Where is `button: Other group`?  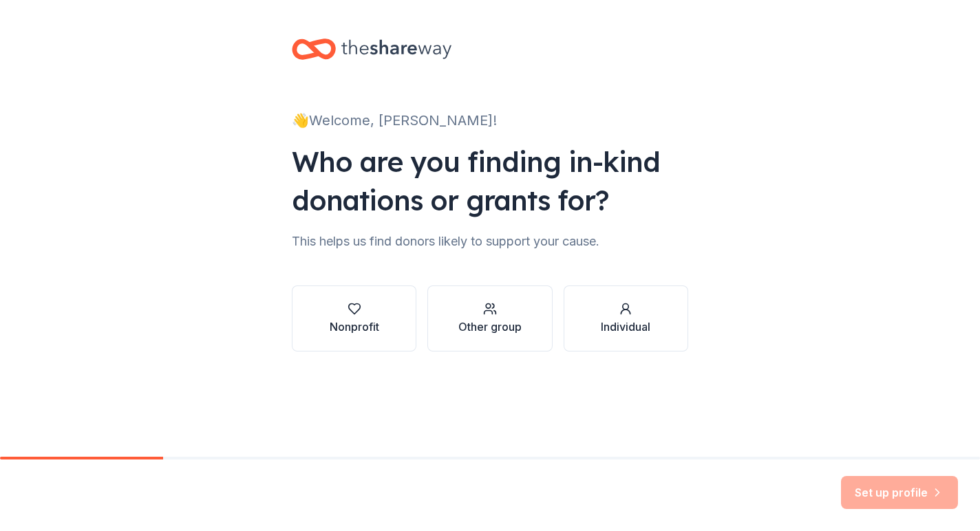
button: Other group is located at coordinates (490, 318).